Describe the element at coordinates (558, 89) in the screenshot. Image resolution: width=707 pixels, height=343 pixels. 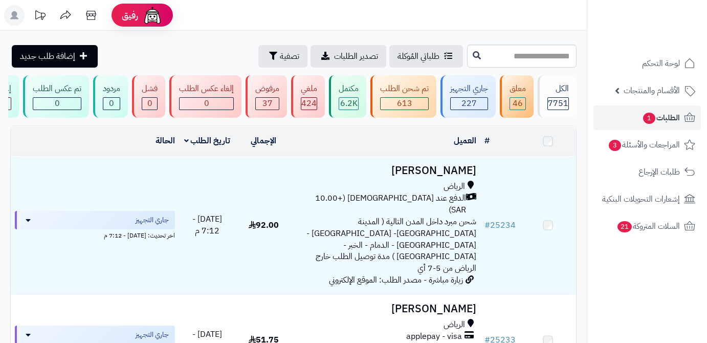
I see `div: الكل` at that location.